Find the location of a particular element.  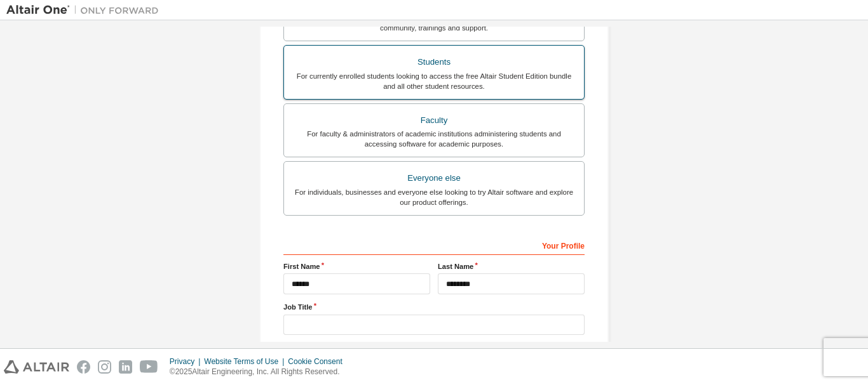

label: Job Title is located at coordinates (434, 307).